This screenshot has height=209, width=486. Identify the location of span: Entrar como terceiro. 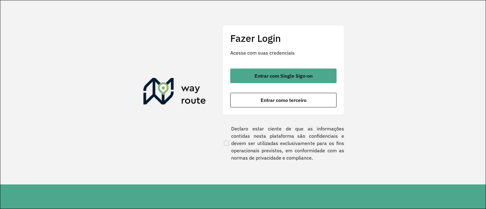
(283, 100).